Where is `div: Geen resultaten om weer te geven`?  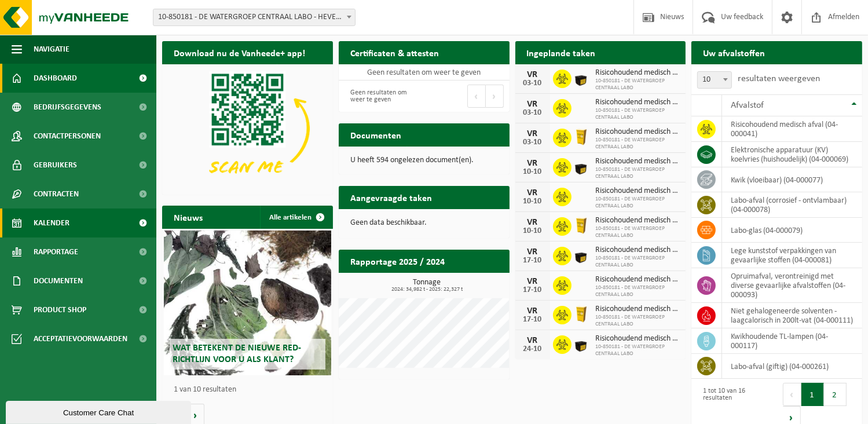 div: Geen resultaten om weer te geven is located at coordinates (381, 96).